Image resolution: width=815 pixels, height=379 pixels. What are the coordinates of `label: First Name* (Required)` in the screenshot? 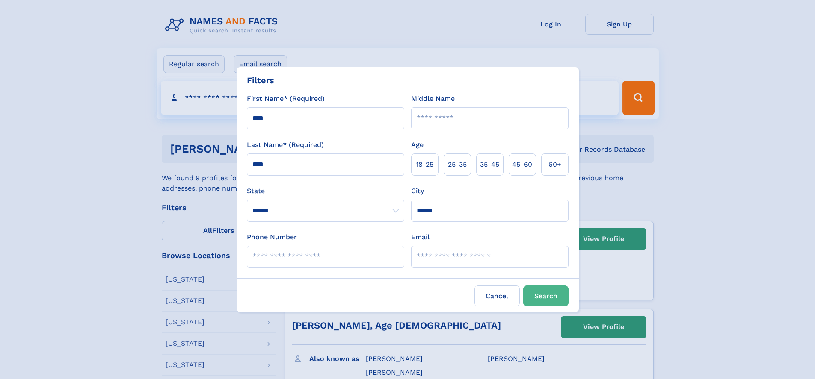 It's located at (286, 99).